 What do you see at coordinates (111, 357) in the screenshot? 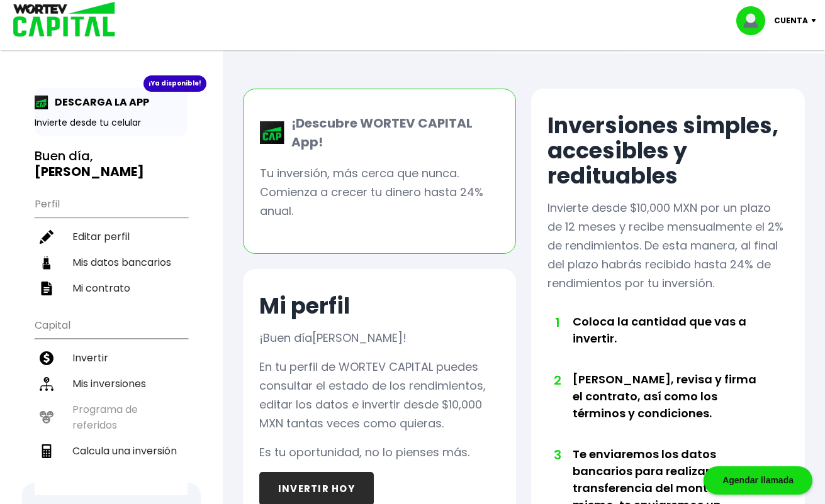
I see `a: Invertir` at bounding box center [111, 357].